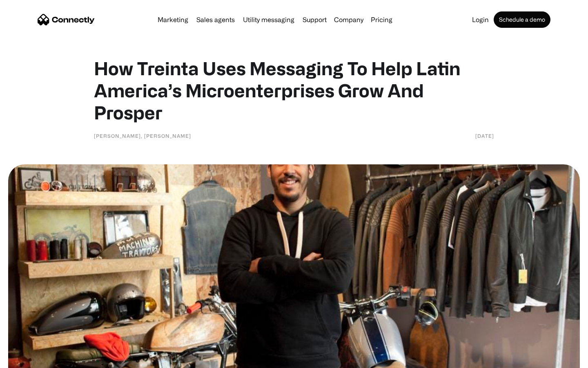 Image resolution: width=588 pixels, height=368 pixels. I want to click on a: Sales agents, so click(216, 19).